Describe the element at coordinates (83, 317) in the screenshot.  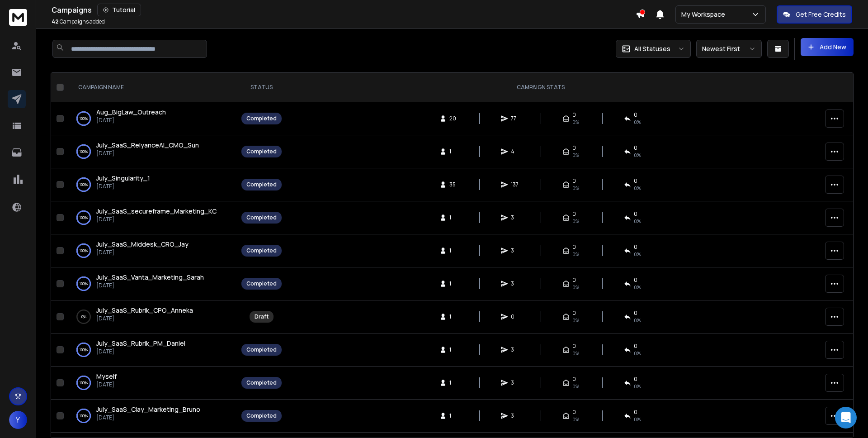
I see `p: 0 %` at that location.